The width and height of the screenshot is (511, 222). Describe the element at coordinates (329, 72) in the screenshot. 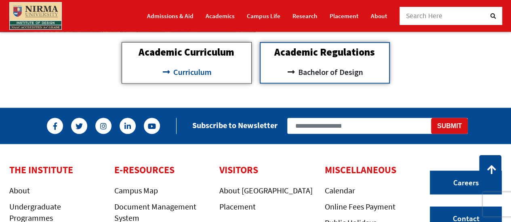

I see `span: Bachelor of Design` at that location.